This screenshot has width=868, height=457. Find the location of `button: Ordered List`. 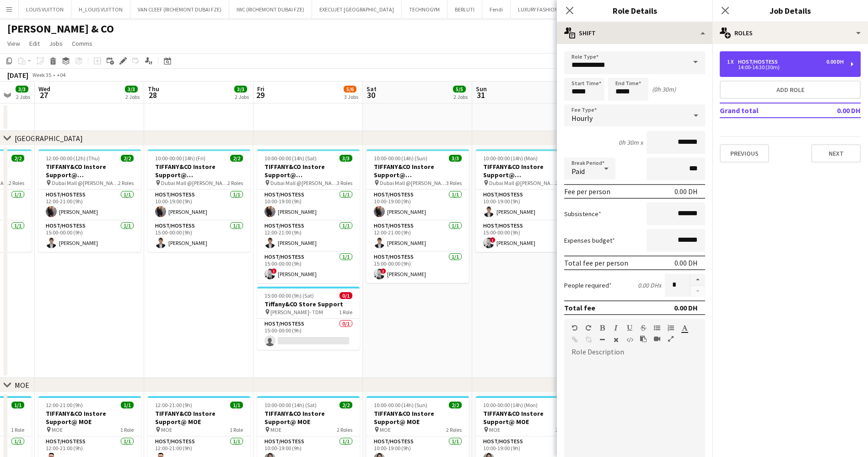

button: Ordered List is located at coordinates (671, 327).